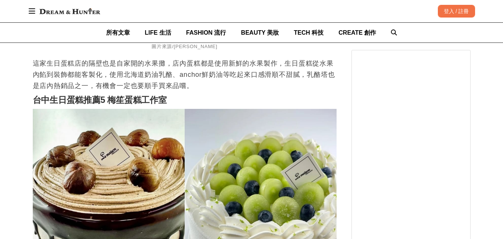  What do you see at coordinates (309, 32) in the screenshot?
I see `span: TECH 科技` at bounding box center [309, 32].